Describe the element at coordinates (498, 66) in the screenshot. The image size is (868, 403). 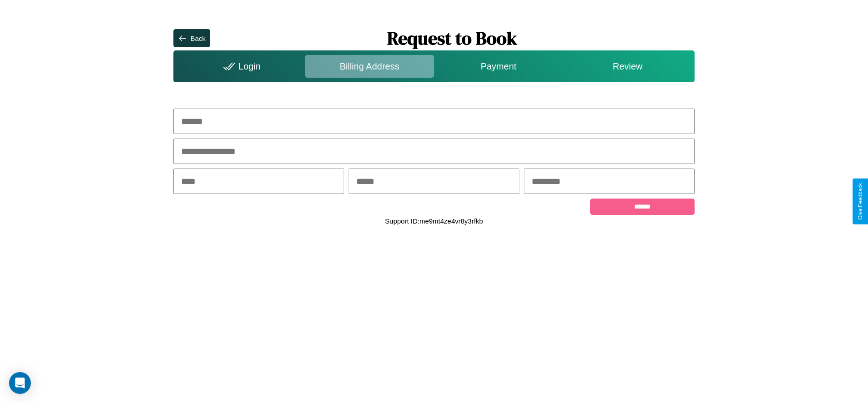
I see `div: Payment` at that location.